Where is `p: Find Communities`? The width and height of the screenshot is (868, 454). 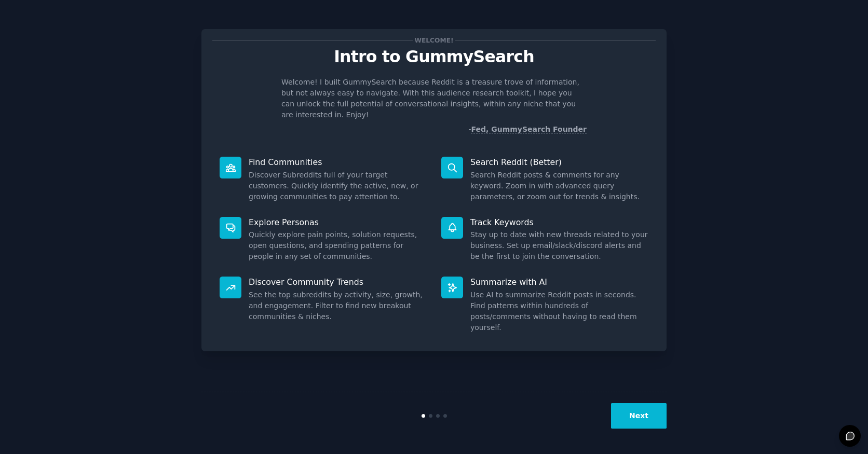
p: Find Communities is located at coordinates (337, 162).